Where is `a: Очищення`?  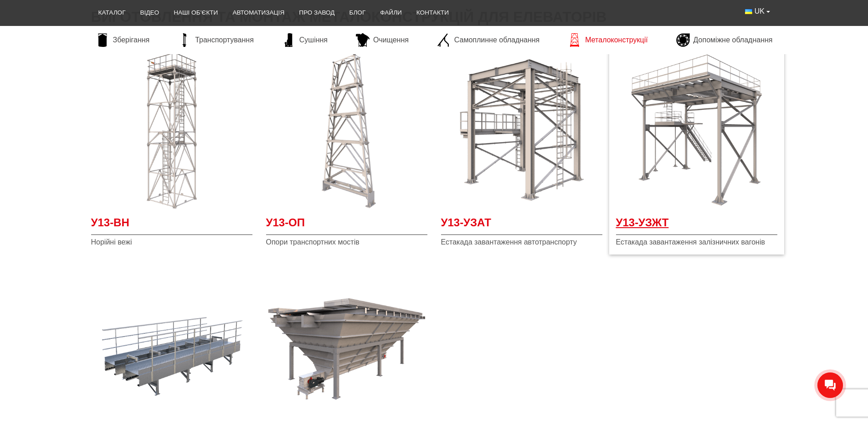 a: Очищення is located at coordinates (382, 40).